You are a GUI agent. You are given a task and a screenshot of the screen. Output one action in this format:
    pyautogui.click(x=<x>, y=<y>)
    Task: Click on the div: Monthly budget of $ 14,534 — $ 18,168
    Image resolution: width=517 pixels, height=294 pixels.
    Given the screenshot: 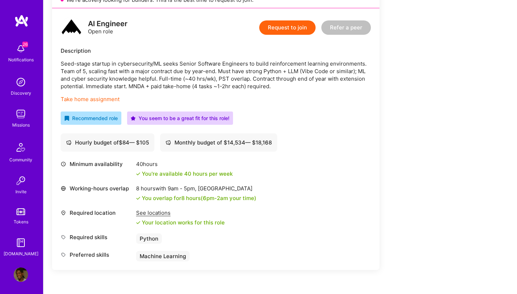 What is the action you would take?
    pyautogui.click(x=219, y=142)
    